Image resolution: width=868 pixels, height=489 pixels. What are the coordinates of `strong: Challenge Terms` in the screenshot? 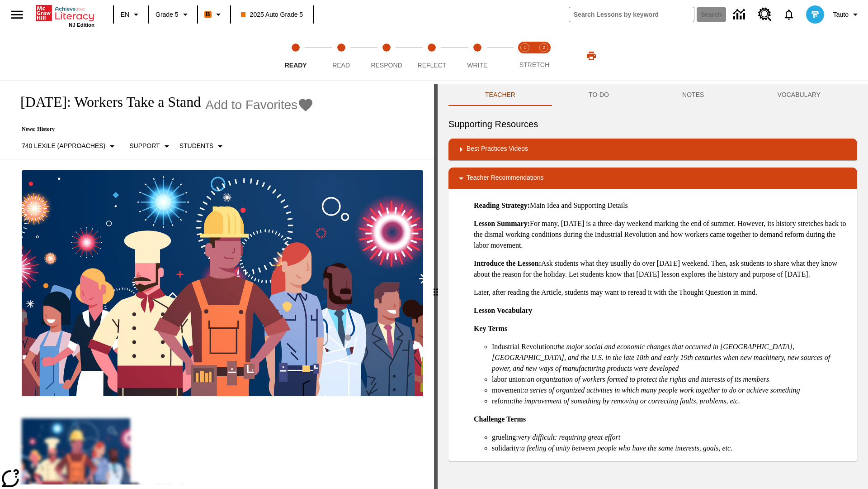 It's located at (499, 419).